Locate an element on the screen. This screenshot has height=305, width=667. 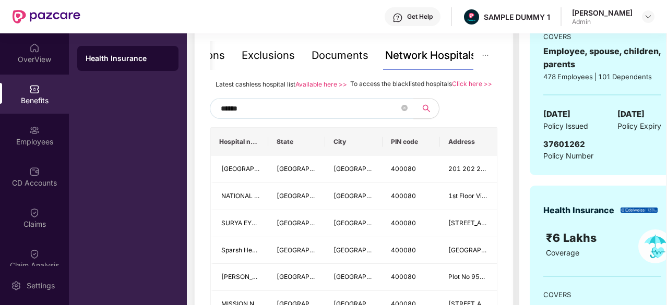
span: Policy Issued is located at coordinates (566, 126).